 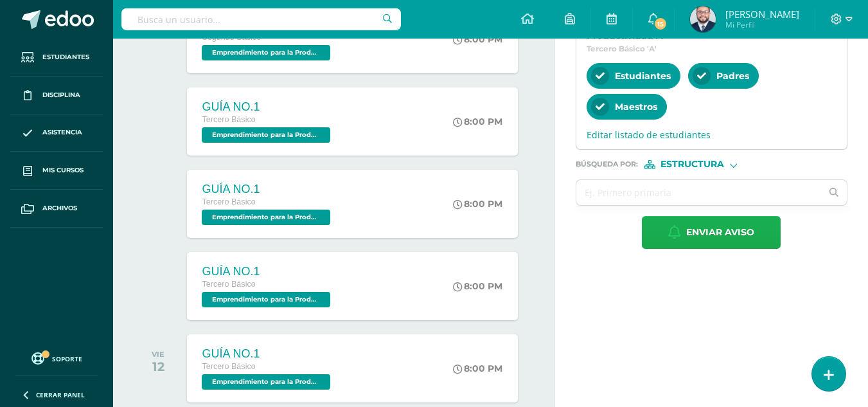 What do you see at coordinates (661, 24) in the screenshot?
I see `span: 15` at bounding box center [661, 24].